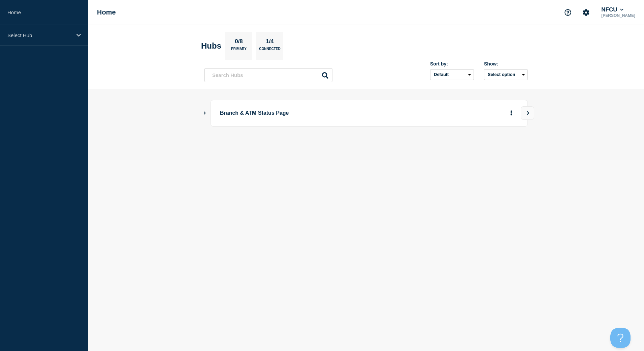 The image size is (644, 351). What do you see at coordinates (452, 64) in the screenshot?
I see `div: Sort by:` at bounding box center [452, 64].